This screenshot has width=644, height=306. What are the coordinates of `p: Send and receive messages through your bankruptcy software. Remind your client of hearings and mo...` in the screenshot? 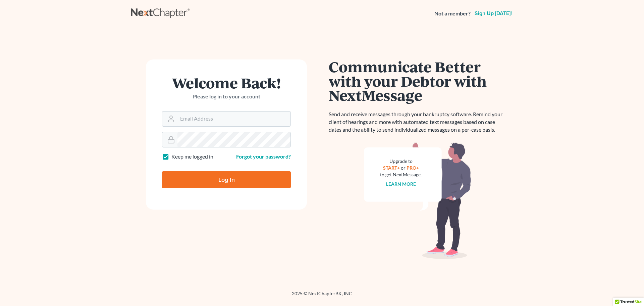 It's located at (418, 122).